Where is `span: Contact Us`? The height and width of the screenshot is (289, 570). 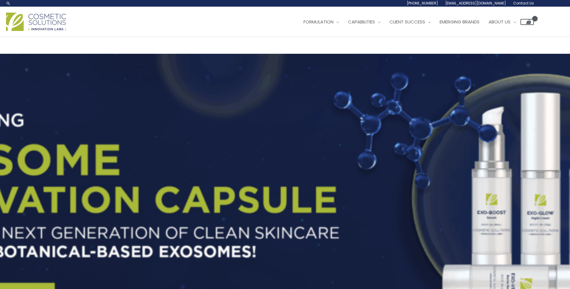 span: Contact Us is located at coordinates (523, 3).